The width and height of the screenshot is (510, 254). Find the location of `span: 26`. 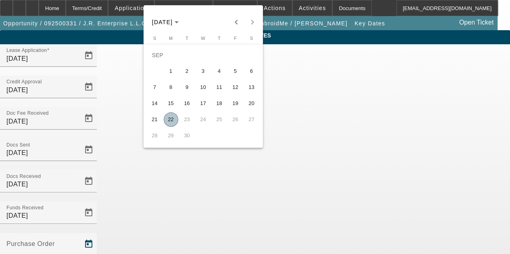

span: 26 is located at coordinates (235, 120).